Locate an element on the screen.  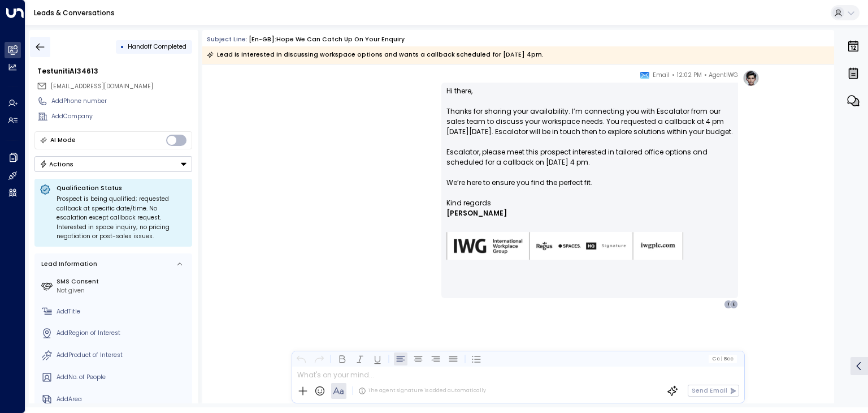
div: Signature is located at coordinates (590, 236).